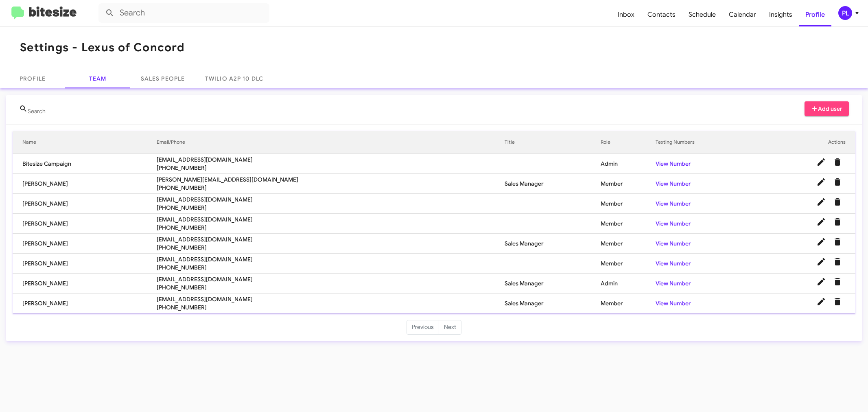 This screenshot has height=412, width=868. I want to click on h1: Settings - Lexus of Concord, so click(102, 47).